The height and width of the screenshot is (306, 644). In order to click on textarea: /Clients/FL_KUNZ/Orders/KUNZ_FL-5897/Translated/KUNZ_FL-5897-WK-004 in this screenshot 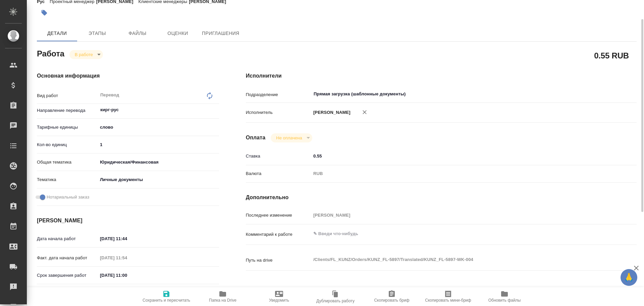, I will do `click(458, 260)`.